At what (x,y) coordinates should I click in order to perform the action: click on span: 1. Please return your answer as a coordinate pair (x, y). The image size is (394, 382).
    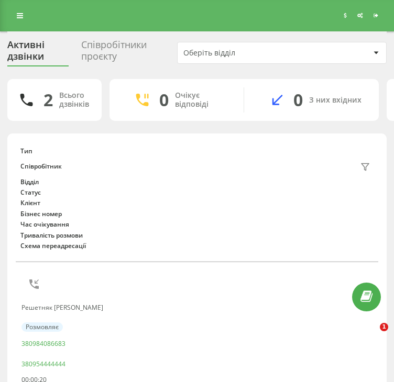
    Looking at the image, I should click on (384, 327).